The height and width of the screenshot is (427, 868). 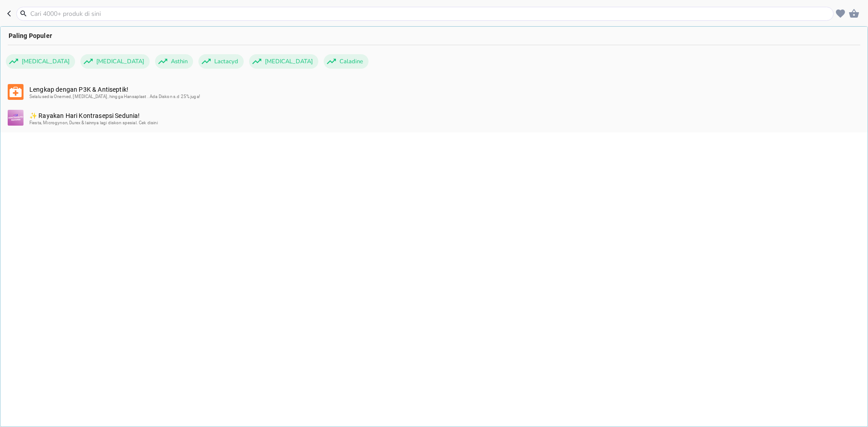 What do you see at coordinates (444, 119) in the screenshot?
I see `div: ✨ Rayakan Hari Kontrasepsi Sedunia!` at bounding box center [444, 119].